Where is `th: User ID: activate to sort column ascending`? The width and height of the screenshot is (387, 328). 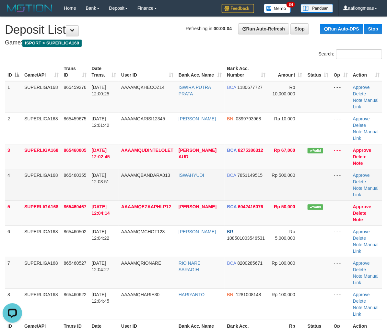
th: User ID: activate to sort column ascending is located at coordinates (147, 72).